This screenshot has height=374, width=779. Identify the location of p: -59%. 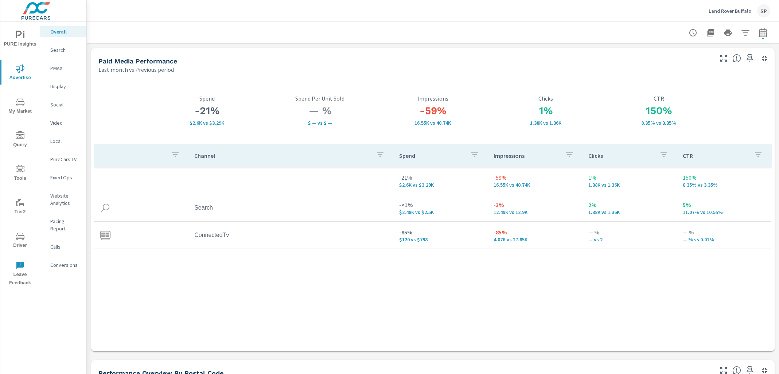
(535, 178).